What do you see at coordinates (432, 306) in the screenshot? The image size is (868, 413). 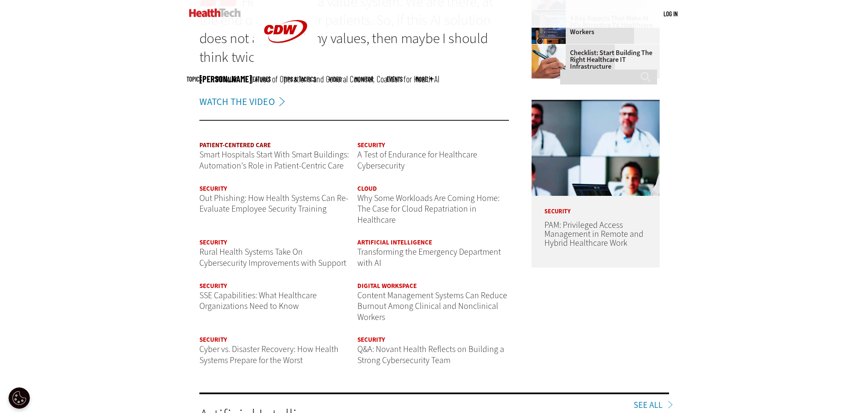 I see `a: Content Management Systems Can Reduce Burnout Among Clinical and Nonclinical Workers` at bounding box center [432, 306].